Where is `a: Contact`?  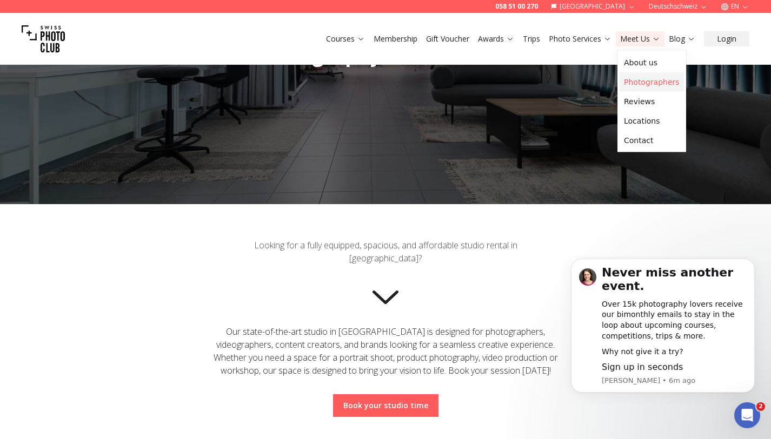
a: Contact is located at coordinates (651, 141).